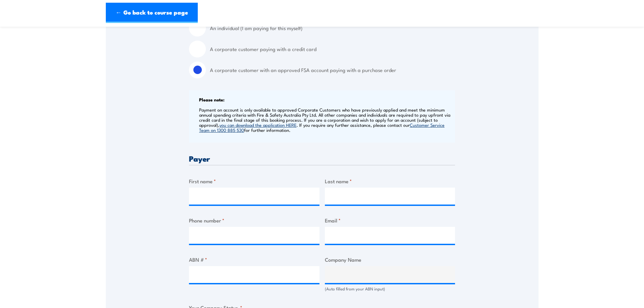  I want to click on label: Company Name, so click(390, 259).